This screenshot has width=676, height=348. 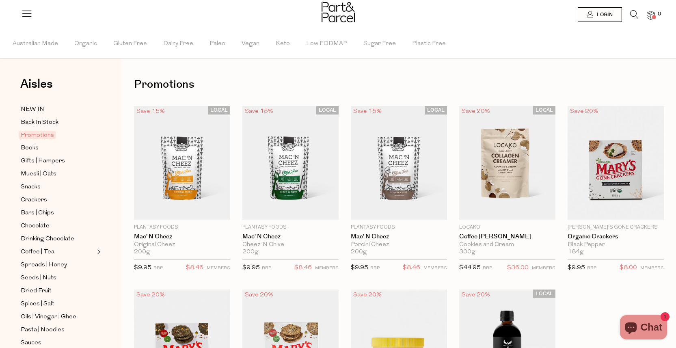 I want to click on a: 0, so click(x=651, y=15).